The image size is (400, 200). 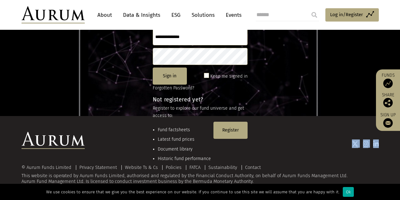 What do you see at coordinates (388, 83) in the screenshot?
I see `img: Access Funds` at bounding box center [388, 83].